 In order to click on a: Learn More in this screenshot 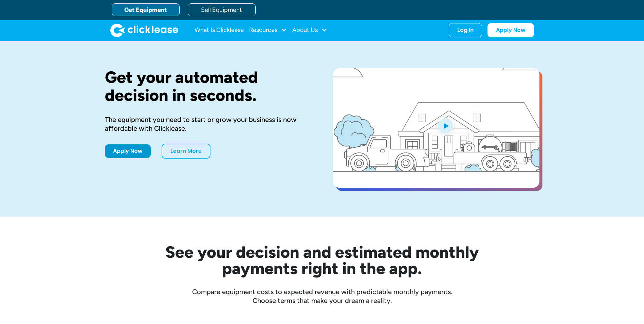, I will do `click(186, 151)`.